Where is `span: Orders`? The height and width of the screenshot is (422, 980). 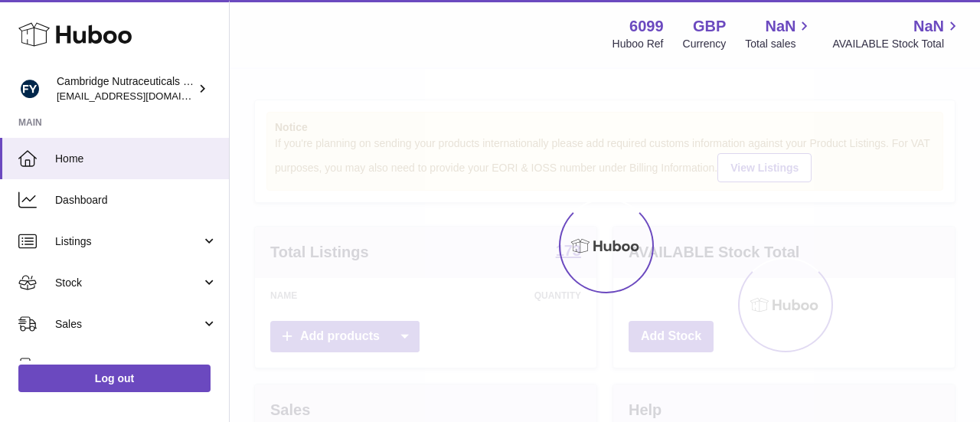 span: Orders is located at coordinates (128, 365).